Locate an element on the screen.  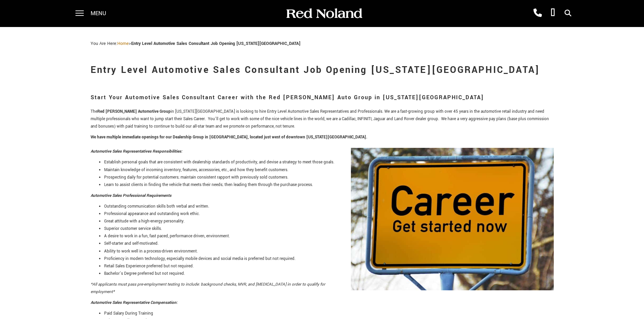
a: Home is located at coordinates (123, 43).